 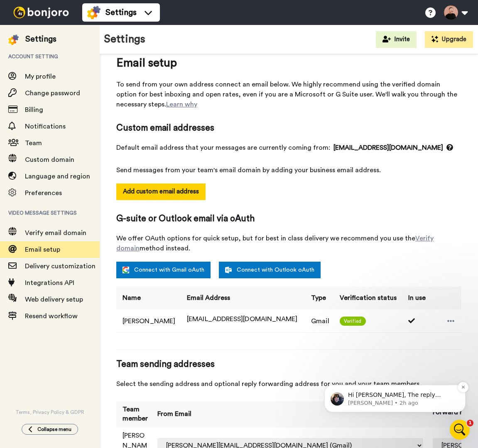 I want to click on span: Delivery customization, so click(x=61, y=266).